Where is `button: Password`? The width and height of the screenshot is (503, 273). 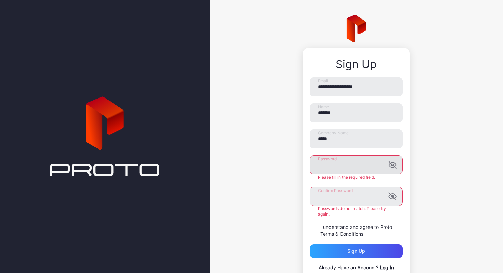 button: Password is located at coordinates (393, 165).